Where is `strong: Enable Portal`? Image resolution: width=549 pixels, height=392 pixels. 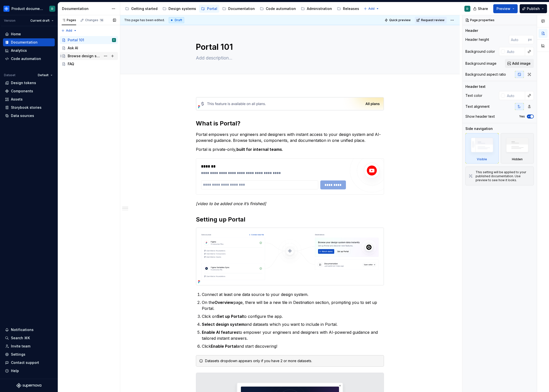
strong: Enable Portal is located at coordinates (224, 346).